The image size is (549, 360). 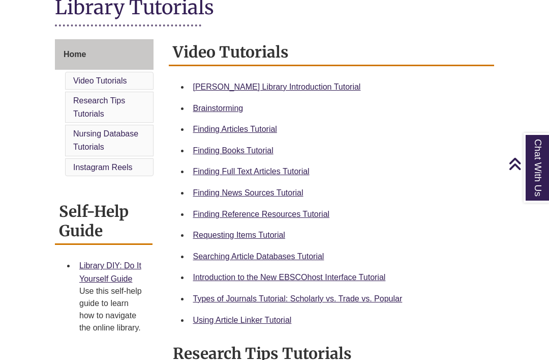 I want to click on a: Using Article Linker Tutorial, so click(x=243, y=319).